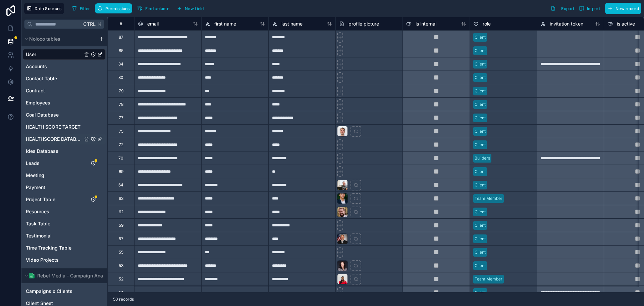  What do you see at coordinates (115, 9) in the screenshot?
I see `a: Permissions` at bounding box center [115, 9].